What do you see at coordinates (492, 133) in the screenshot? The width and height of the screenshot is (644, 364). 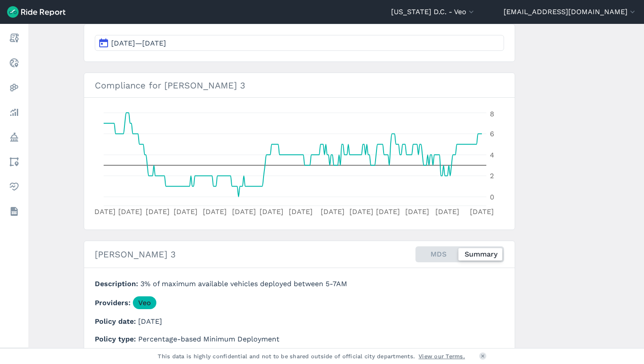 I see `tspan: 6` at bounding box center [492, 133].